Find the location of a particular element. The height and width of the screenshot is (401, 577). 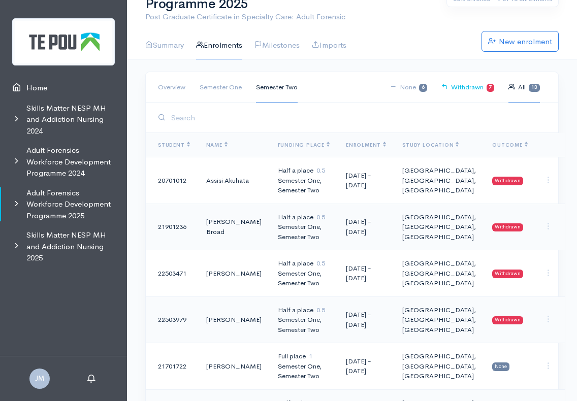

td: 21701722 is located at coordinates (172, 367).